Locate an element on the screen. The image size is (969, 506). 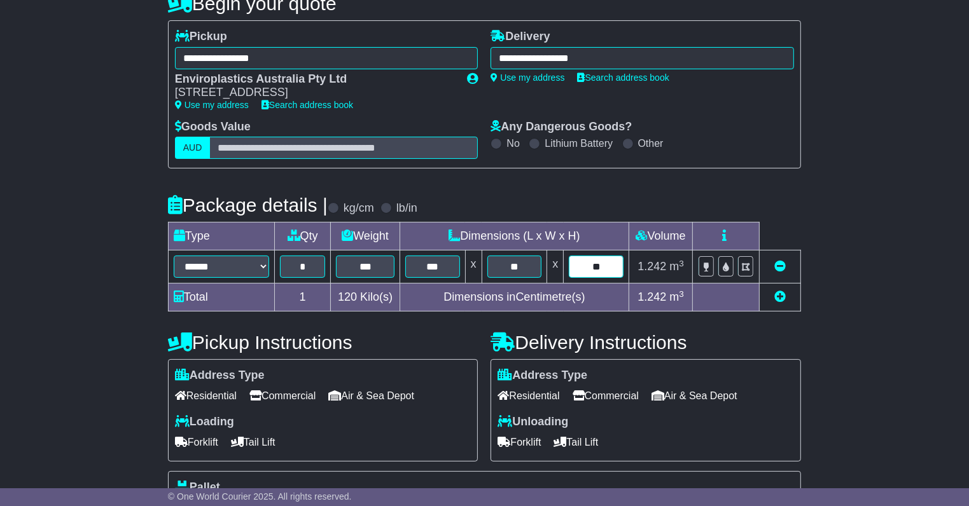
label: Pallet is located at coordinates (197, 488).